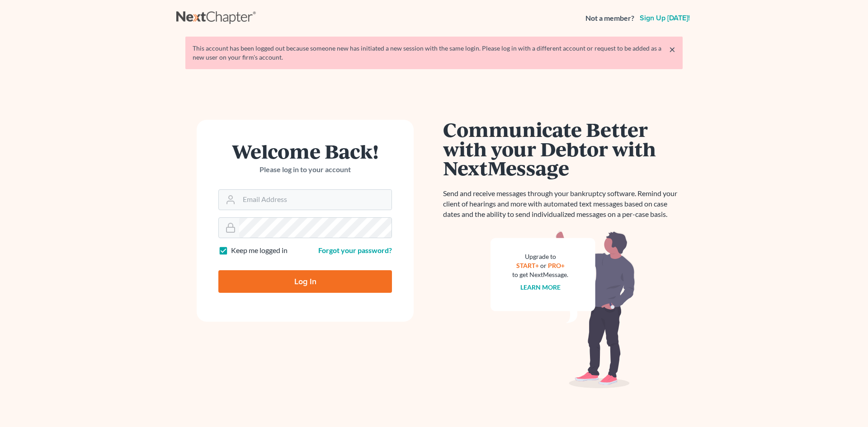 This screenshot has height=427, width=868. What do you see at coordinates (259, 251) in the screenshot?
I see `label: Keep me logged in` at bounding box center [259, 251].